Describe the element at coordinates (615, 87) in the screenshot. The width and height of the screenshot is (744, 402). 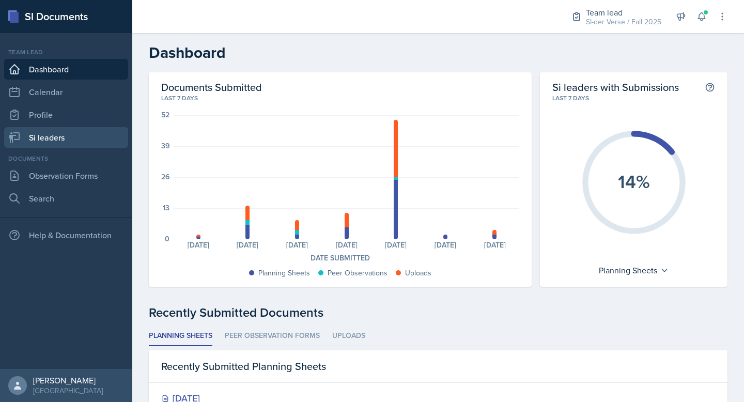
I see `h2: Si leaders with Submissions` at that location.